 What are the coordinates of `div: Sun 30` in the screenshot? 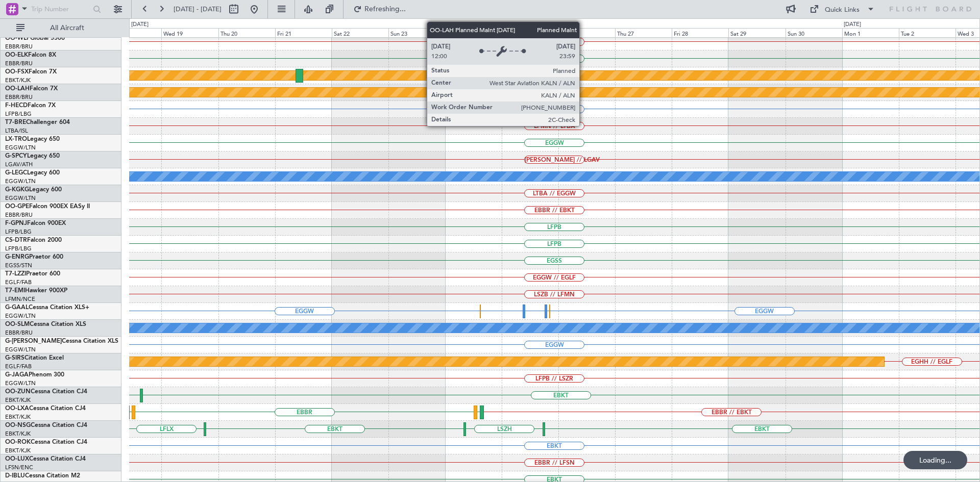 It's located at (814, 33).